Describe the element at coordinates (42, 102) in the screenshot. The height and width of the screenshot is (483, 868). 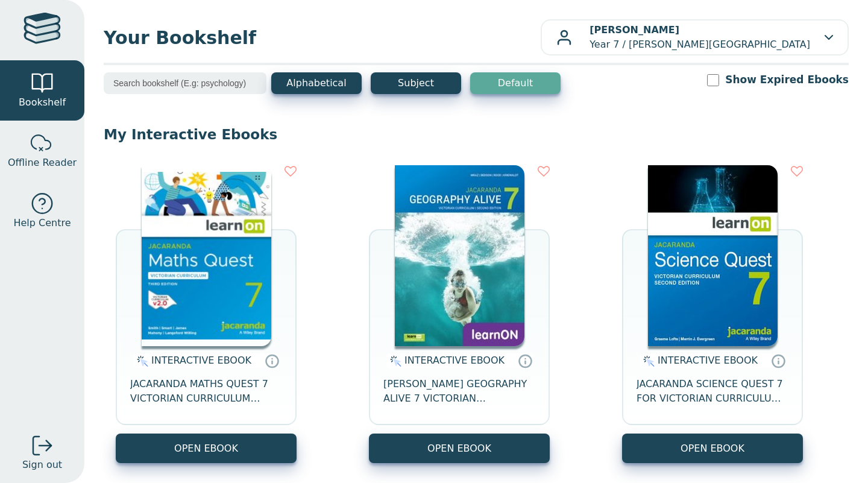
I see `span: Bookshelf` at that location.